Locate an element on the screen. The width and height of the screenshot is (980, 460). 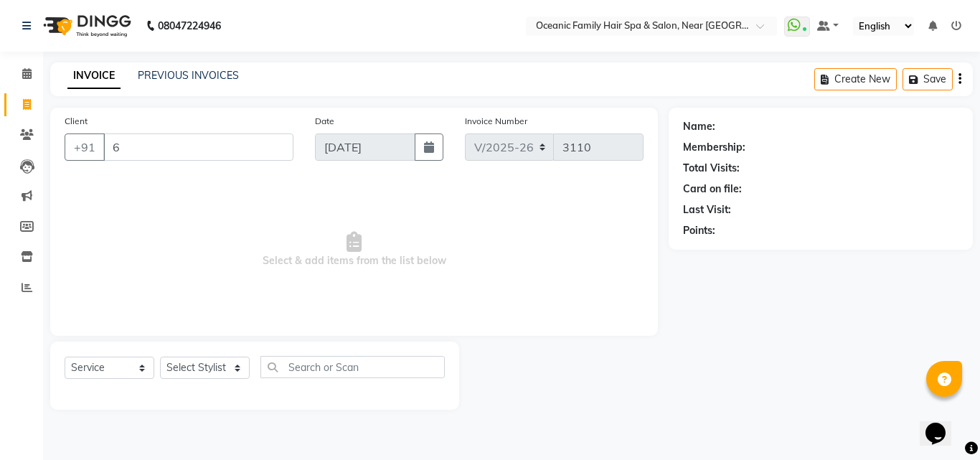
a: INVOICE is located at coordinates (94, 76).